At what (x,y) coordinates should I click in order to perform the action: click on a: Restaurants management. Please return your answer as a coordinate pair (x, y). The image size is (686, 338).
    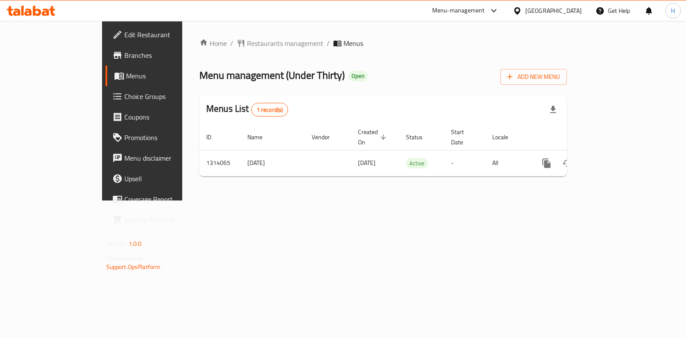
    Looking at the image, I should click on (280, 43).